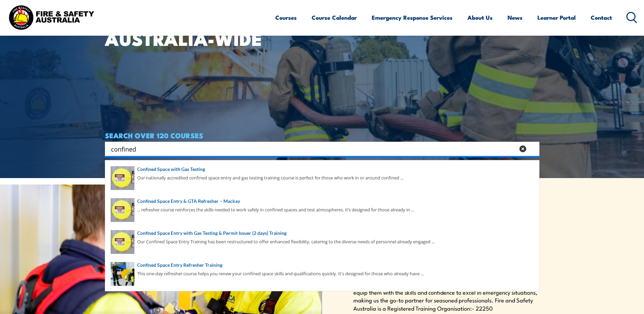 This screenshot has width=644, height=314. I want to click on a: Contact, so click(601, 17).